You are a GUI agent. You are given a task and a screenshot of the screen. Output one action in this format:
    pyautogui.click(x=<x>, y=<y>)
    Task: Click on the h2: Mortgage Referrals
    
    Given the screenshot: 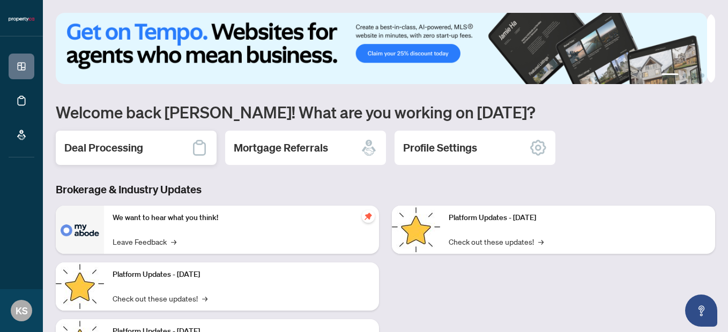 What is the action you would take?
    pyautogui.click(x=281, y=148)
    